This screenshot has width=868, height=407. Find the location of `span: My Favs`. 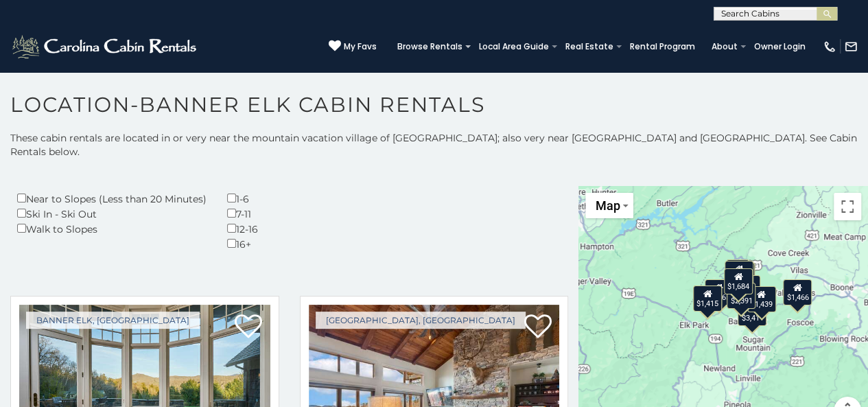

span: My Favs is located at coordinates (361, 47).